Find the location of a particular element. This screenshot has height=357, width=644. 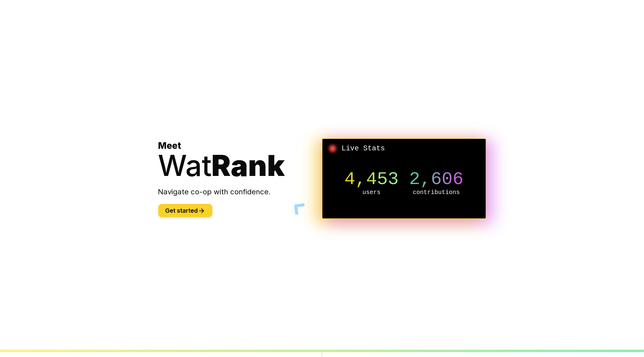

p: Navigate co-op with confidence. is located at coordinates (240, 192).